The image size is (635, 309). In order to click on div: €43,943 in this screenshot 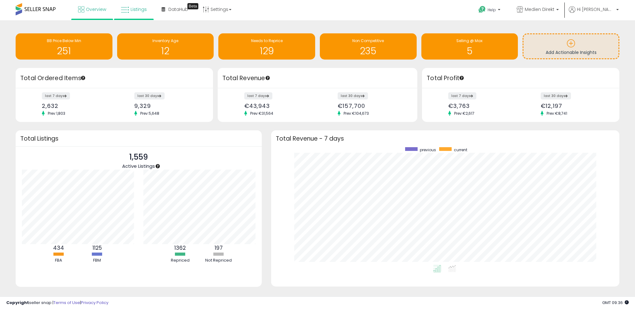, I will do `click(278, 106)`.